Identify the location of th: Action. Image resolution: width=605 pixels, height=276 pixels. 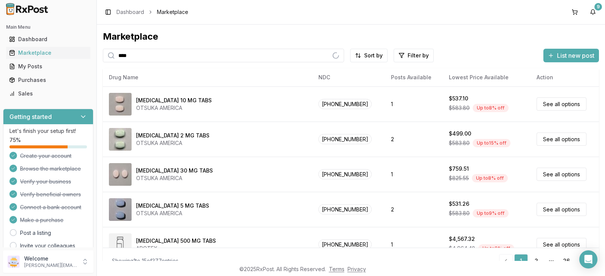
(565, 78).